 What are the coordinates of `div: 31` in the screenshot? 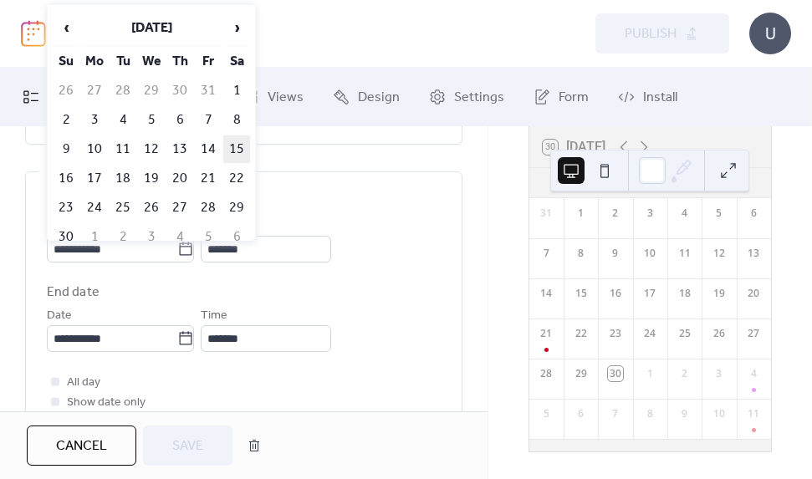 It's located at (546, 213).